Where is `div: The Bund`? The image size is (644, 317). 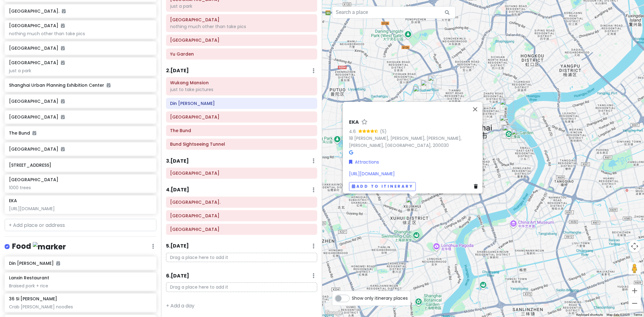
div: The Bund is located at coordinates (506, 104).